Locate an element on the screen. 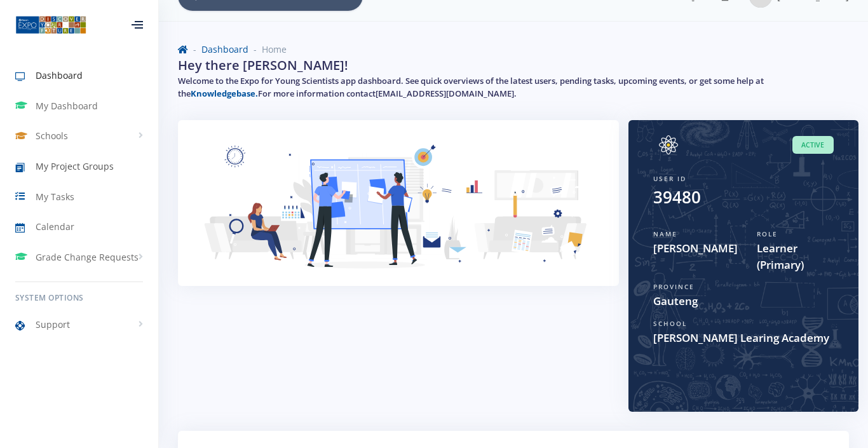  span: Learner (Primary) is located at coordinates (796, 256).